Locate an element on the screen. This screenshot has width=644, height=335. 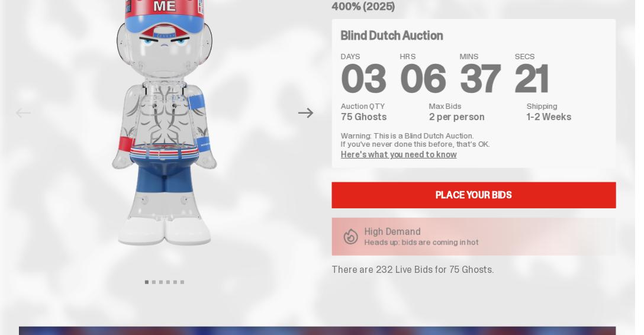
dt: Max Bids is located at coordinates (474, 106).